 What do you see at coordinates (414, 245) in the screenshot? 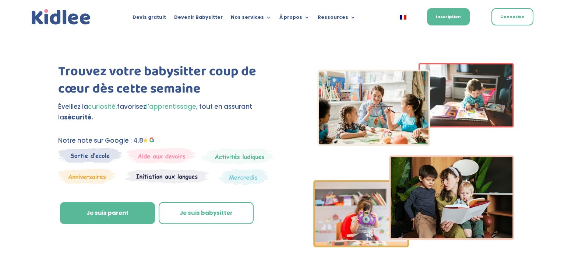
I see `picture: Imgs-2` at bounding box center [414, 245].